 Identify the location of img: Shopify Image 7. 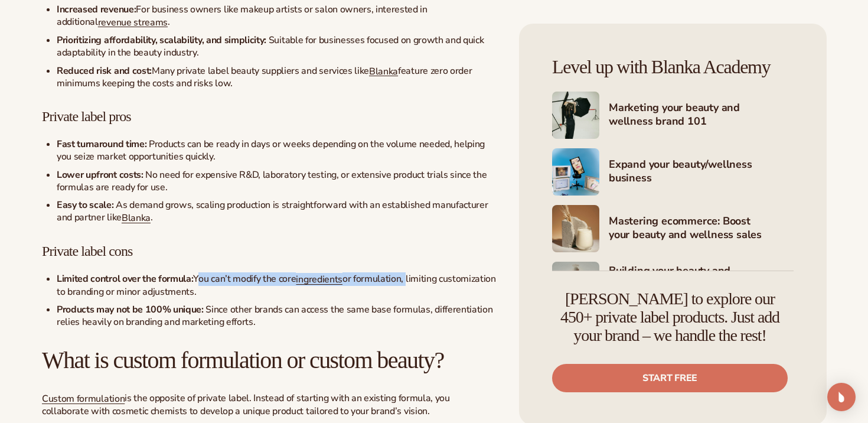
(575, 229).